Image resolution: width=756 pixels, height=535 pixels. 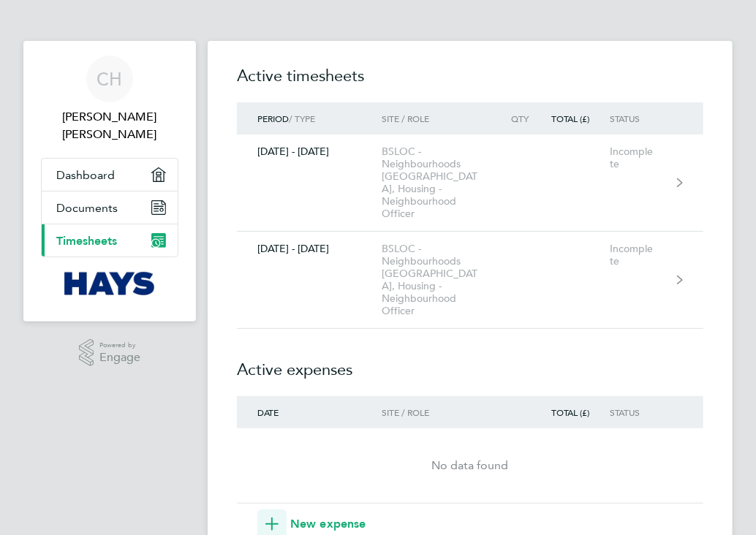 What do you see at coordinates (470, 466) in the screenshot?
I see `div: No data found` at bounding box center [470, 466].